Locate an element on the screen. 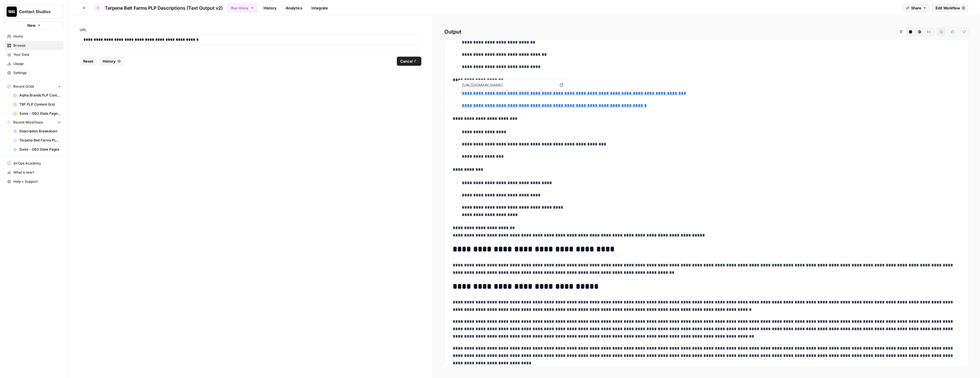 The height and width of the screenshot is (378, 980). a: History is located at coordinates (270, 8).